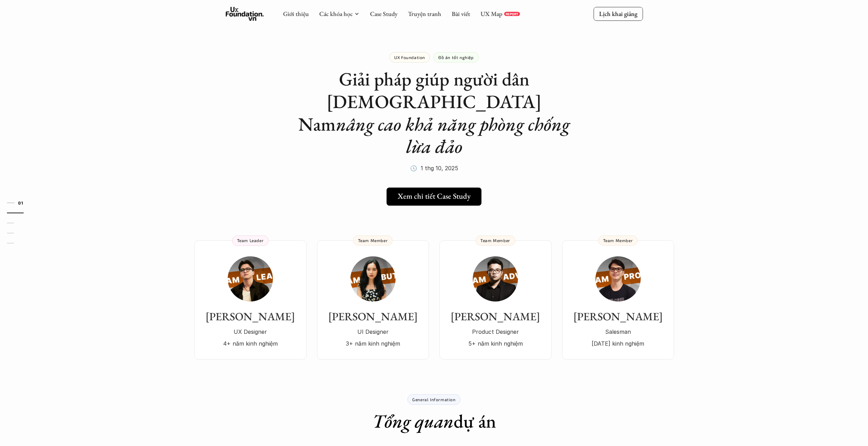  What do you see at coordinates (434, 400) in the screenshot?
I see `p: General Information` at bounding box center [434, 400].